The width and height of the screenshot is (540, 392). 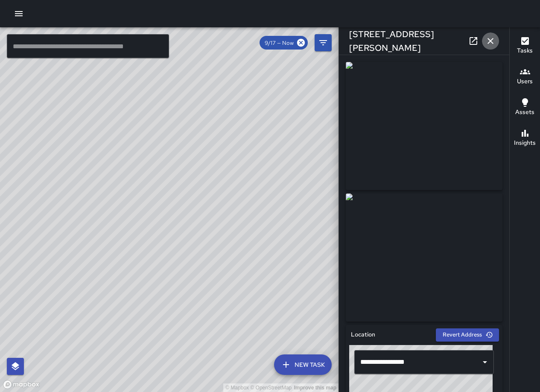 I want to click on button: Filters, so click(x=323, y=42).